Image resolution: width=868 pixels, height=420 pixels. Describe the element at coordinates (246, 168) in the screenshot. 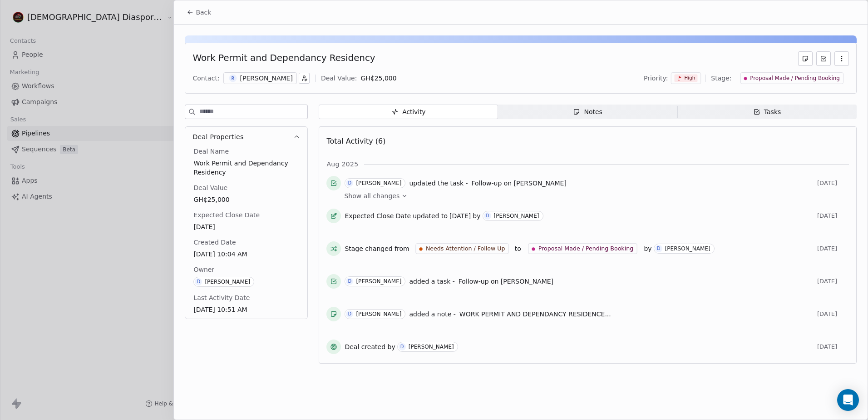

I see `span: Work Permit and Dependancy Residency` at that location.